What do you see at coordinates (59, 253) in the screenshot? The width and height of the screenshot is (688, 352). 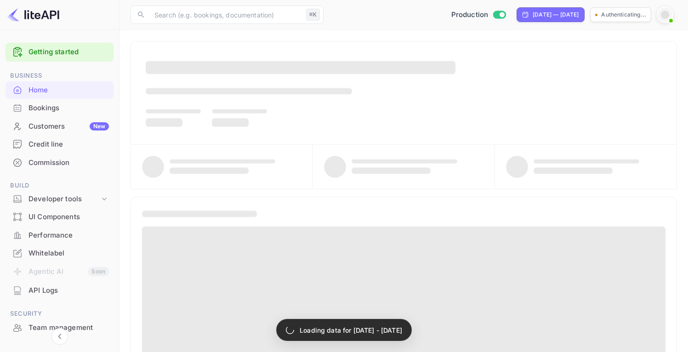 I see `a: Whitelabel` at bounding box center [59, 253].